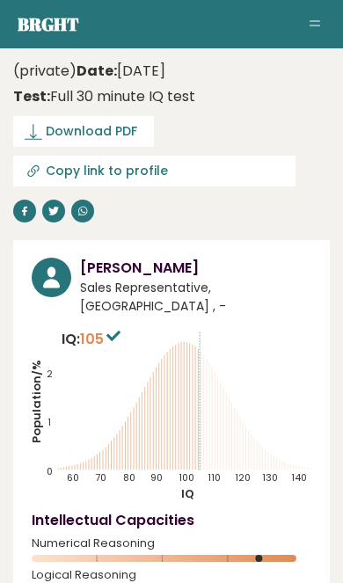 The image size is (343, 583). I want to click on button: Toggle navigation, so click(315, 25).